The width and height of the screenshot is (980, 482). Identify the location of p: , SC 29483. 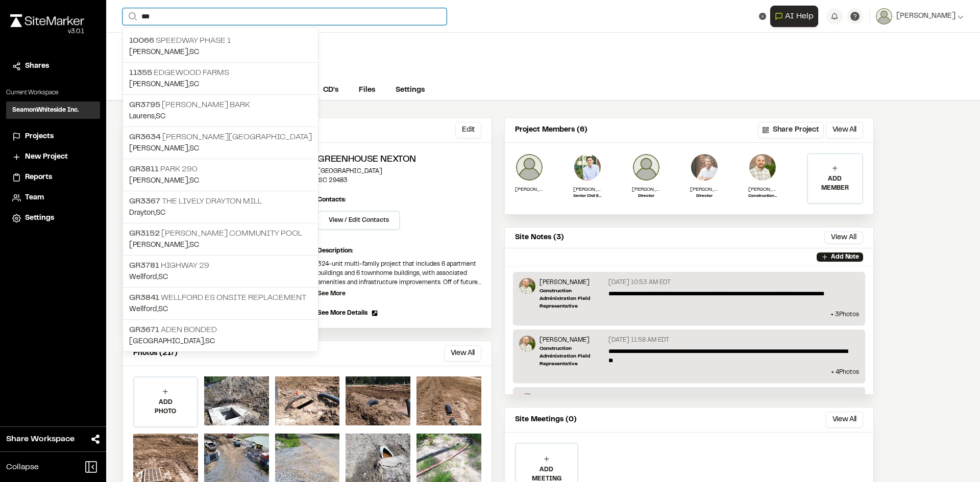
(399, 180).